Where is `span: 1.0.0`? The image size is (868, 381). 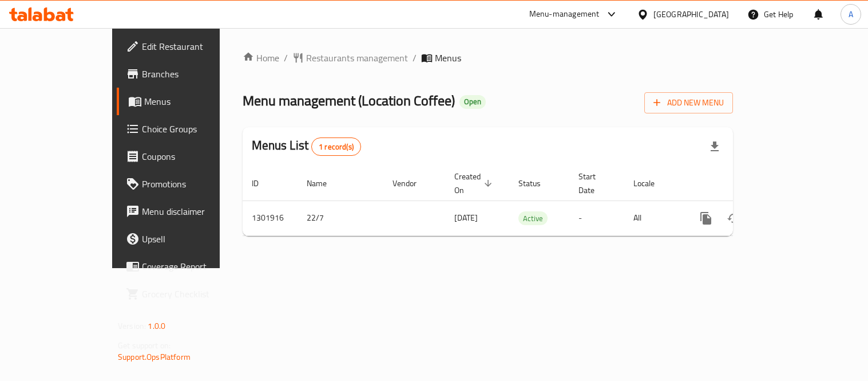 span: 1.0.0 is located at coordinates (156, 326).